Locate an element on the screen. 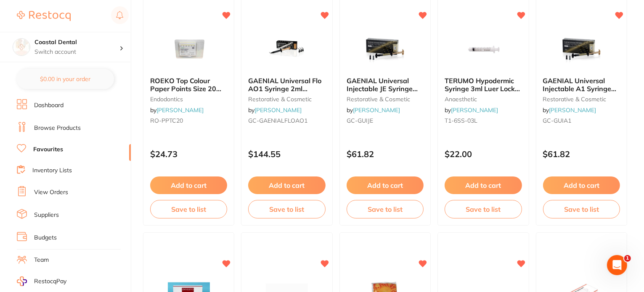 Image resolution: width=644 pixels, height=292 pixels. small: endodontics is located at coordinates (189, 99).